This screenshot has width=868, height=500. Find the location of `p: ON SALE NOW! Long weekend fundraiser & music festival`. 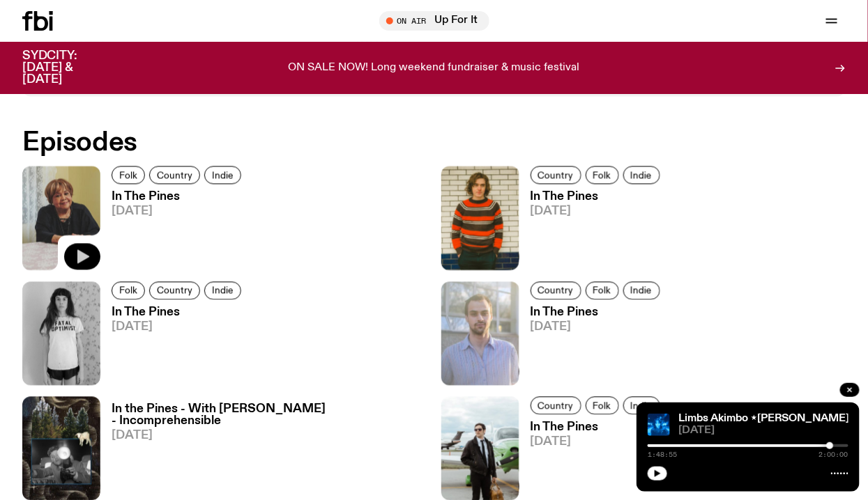

p: ON SALE NOW! Long weekend fundraiser & music festival is located at coordinates (434, 68).